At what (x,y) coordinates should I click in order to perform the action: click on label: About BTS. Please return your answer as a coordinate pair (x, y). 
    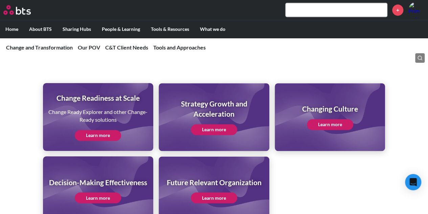
    Looking at the image, I should click on (40, 29).